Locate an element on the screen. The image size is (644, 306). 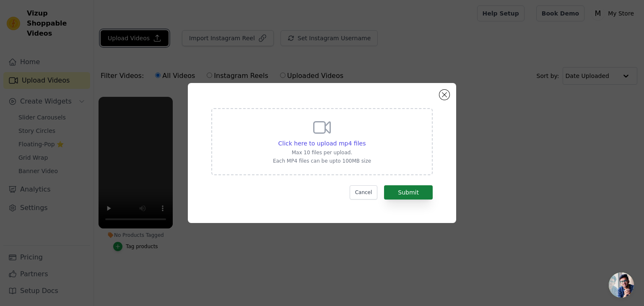
button: Cancel is located at coordinates (363, 192).